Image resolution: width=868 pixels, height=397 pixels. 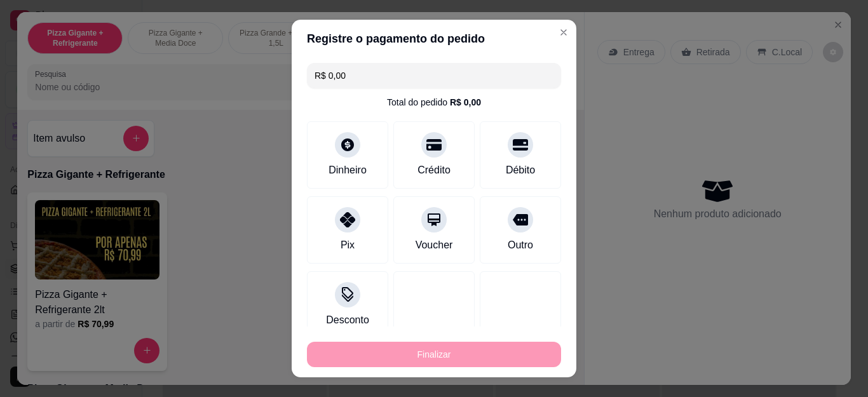 I want to click on div: Voucher, so click(x=434, y=246).